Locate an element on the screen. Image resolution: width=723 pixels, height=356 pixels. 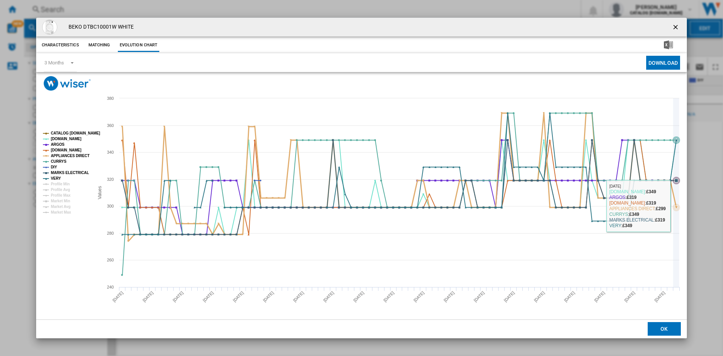
tspan: 300 is located at coordinates (110, 206).